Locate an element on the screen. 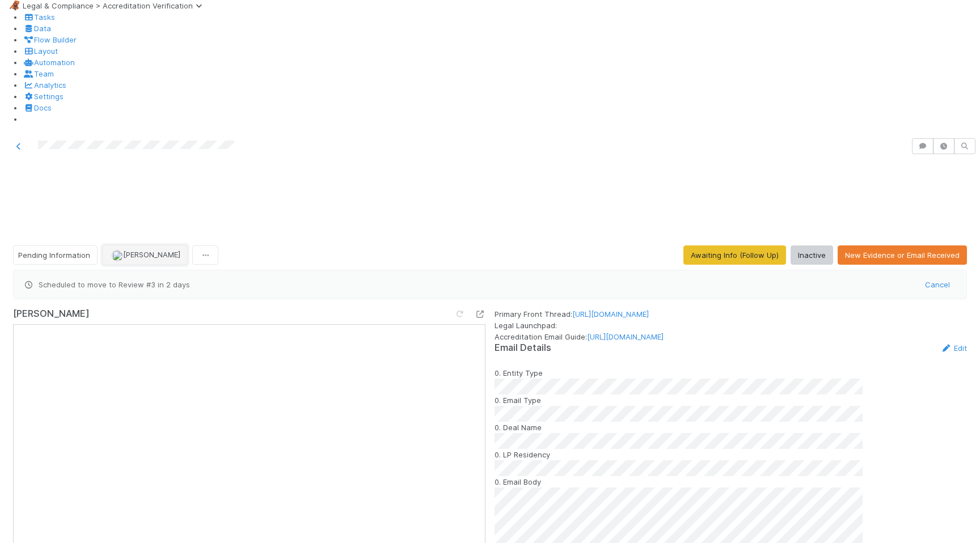 The image size is (980, 543). a: Data is located at coordinates (37, 29).